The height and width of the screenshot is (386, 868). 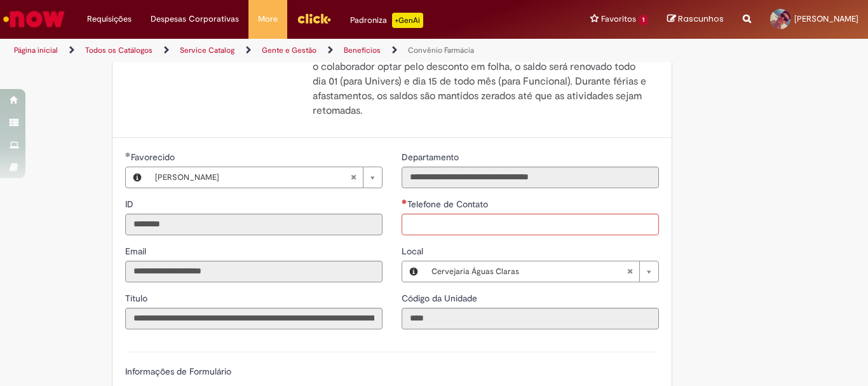 I want to click on span: Telefone de Contato, so click(x=449, y=204).